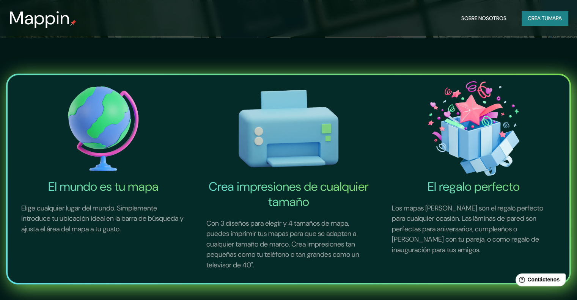 This screenshot has height=300, width=577. Describe the element at coordinates (483, 18) in the screenshot. I see `font: Sobre nosotros` at that location.